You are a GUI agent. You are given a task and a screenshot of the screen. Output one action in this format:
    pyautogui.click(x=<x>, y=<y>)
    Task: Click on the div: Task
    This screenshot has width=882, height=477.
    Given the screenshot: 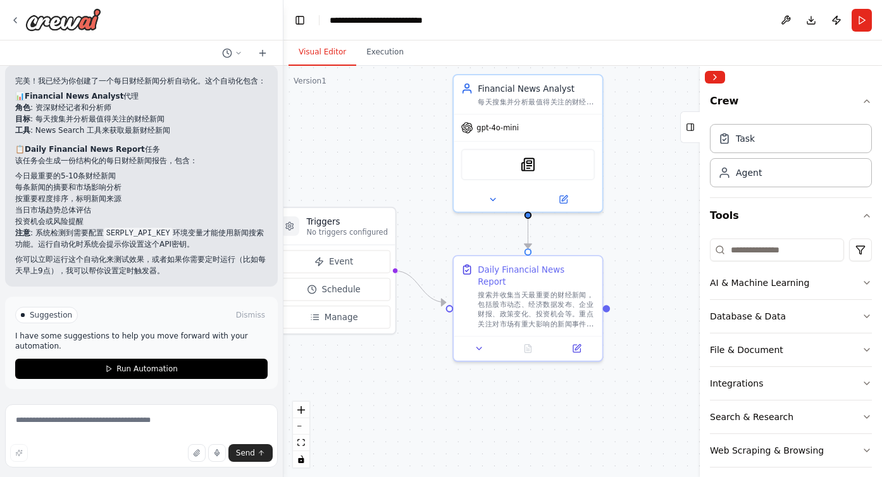 What is the action you would take?
    pyautogui.click(x=745, y=139)
    